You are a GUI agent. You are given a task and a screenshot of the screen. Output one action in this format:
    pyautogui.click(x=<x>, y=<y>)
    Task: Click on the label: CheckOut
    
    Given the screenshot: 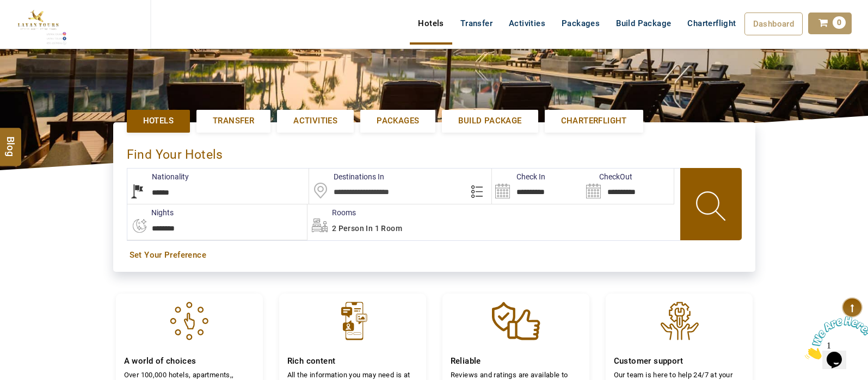 What is the action you would take?
    pyautogui.click(x=607, y=177)
    